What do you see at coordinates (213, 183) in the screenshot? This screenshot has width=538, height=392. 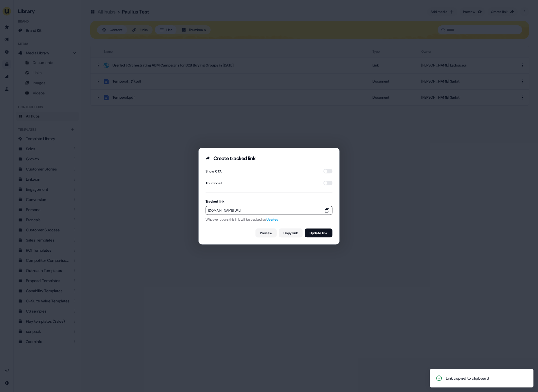 I see `div: Thumbnail` at bounding box center [213, 183].